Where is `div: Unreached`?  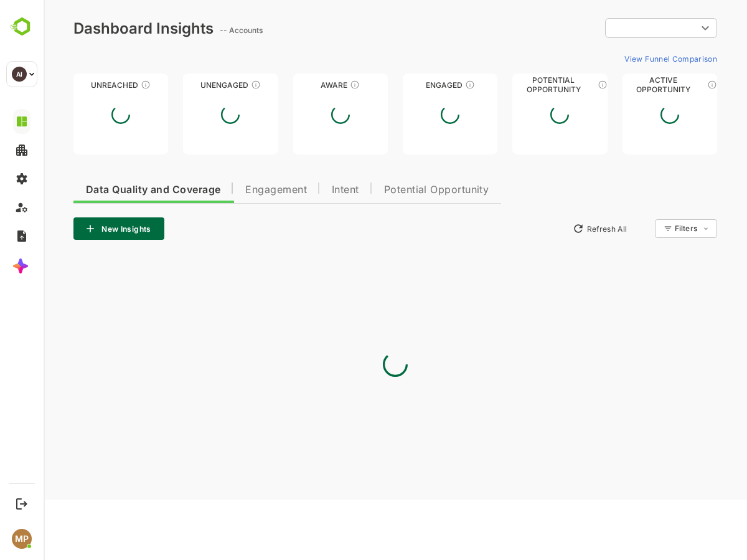 div: Unreached is located at coordinates (77, 85).